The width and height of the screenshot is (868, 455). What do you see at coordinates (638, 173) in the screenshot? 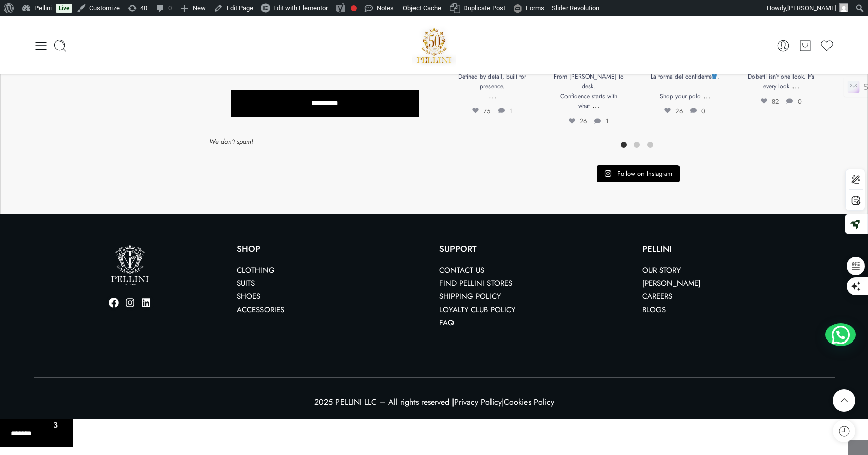
I see `a: Instagram Follow on Instagram` at bounding box center [638, 173].